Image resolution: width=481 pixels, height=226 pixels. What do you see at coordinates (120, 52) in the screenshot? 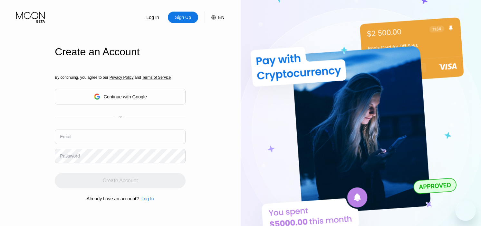
I see `div: Create an Account` at bounding box center [120, 52].